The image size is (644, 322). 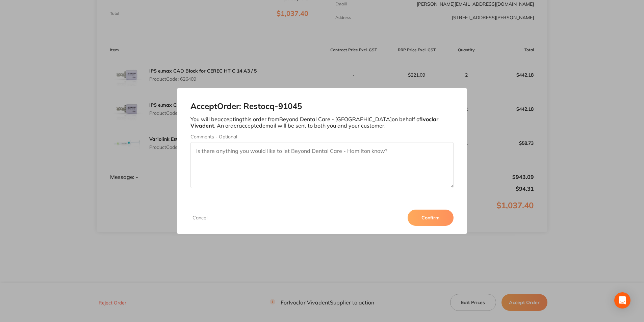 I want to click on h2: Accept Order: Restocq- 91045, so click(x=322, y=106).